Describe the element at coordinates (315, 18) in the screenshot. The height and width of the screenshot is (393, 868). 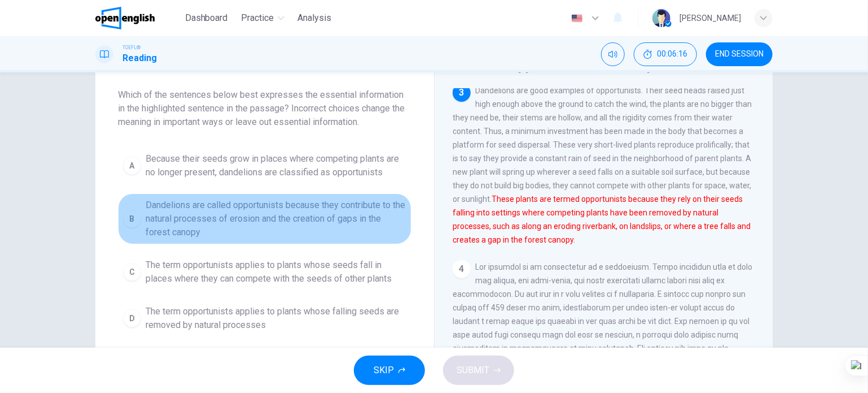
I see `button: Analysis` at that location.